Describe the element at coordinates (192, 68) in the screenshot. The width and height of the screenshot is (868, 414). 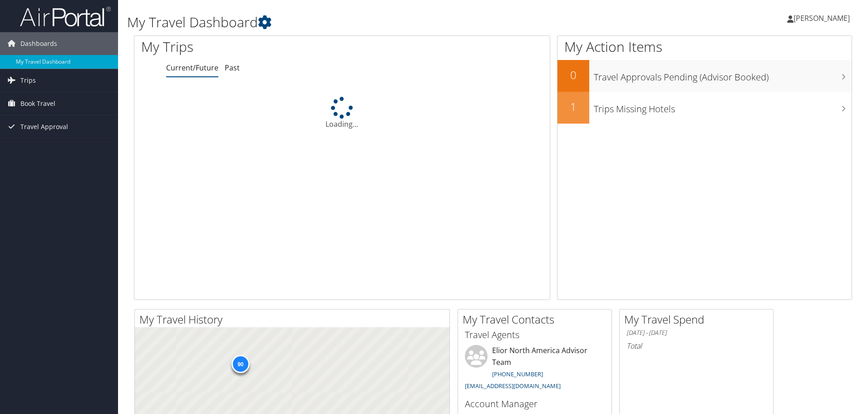
I see `a: Current/Future` at that location.